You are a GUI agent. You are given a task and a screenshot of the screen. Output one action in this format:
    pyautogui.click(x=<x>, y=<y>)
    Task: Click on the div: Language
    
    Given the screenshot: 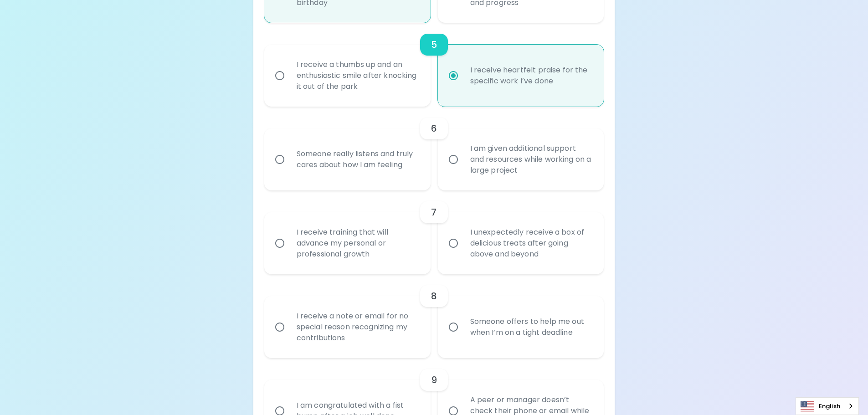 What is the action you would take?
    pyautogui.click(x=827, y=406)
    